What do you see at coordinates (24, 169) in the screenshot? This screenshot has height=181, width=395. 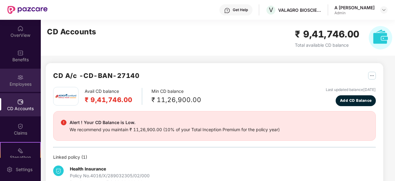 I see `div: Settings` at bounding box center [24, 169].